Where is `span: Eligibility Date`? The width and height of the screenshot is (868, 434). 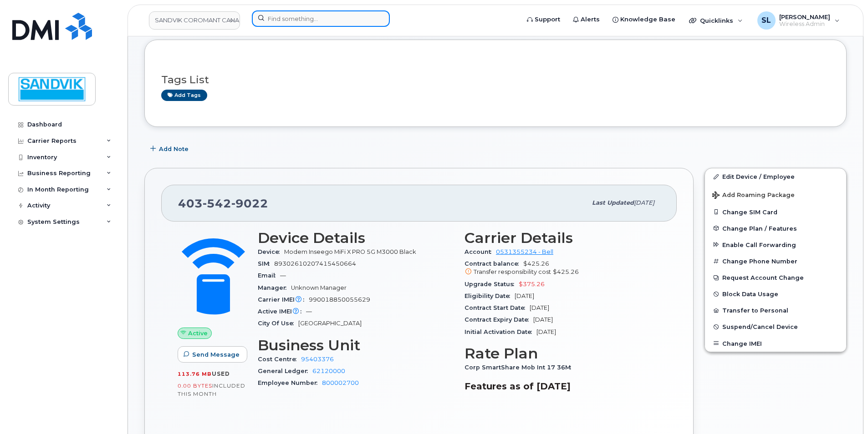
span: Eligibility Date is located at coordinates (490, 296).